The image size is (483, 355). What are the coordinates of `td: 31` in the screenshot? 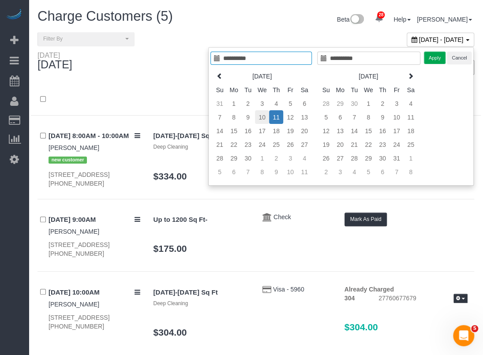 It's located at (219, 103).